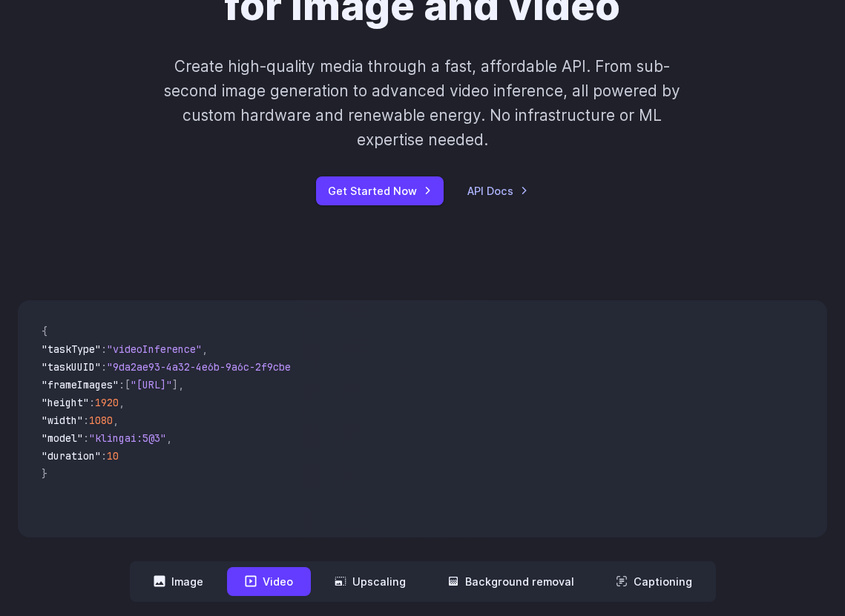 This screenshot has width=845, height=616. I want to click on span: "taskType", so click(71, 349).